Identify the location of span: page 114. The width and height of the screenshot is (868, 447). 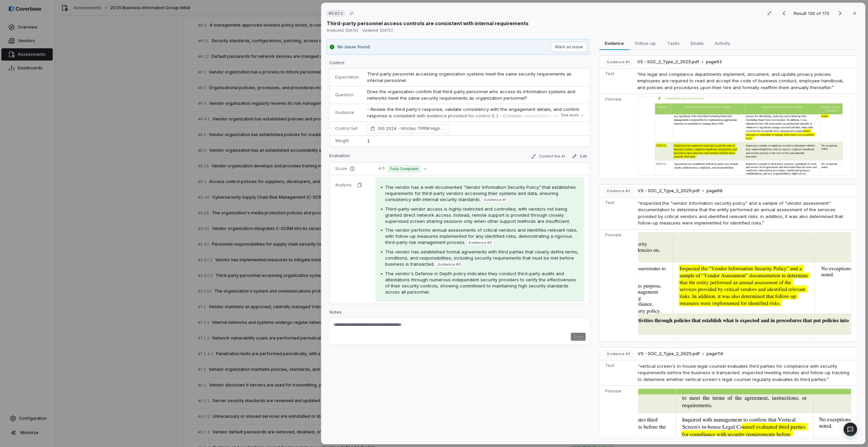
(714, 354).